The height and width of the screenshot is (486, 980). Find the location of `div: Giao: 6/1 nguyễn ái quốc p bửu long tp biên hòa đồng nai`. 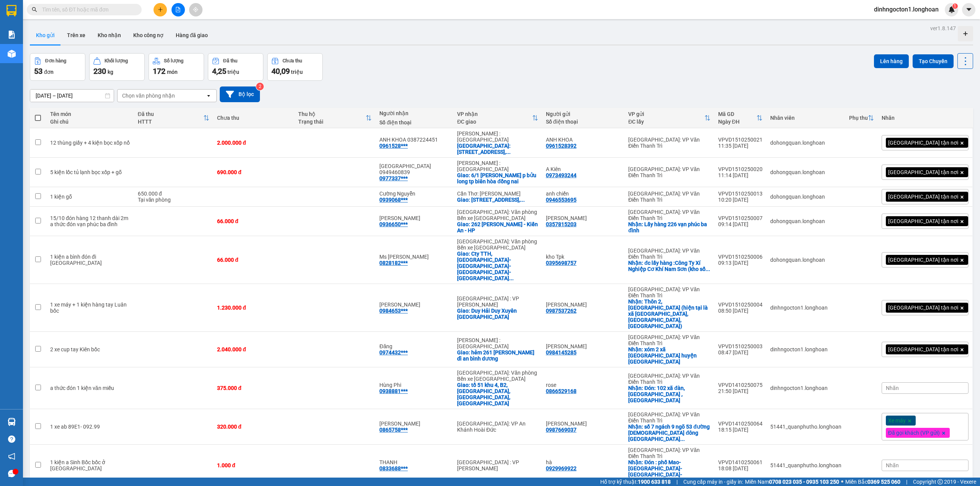

div: Giao: 6/1 nguyễn ái quốc p bửu long tp biên hòa đồng nai is located at coordinates (498, 178).